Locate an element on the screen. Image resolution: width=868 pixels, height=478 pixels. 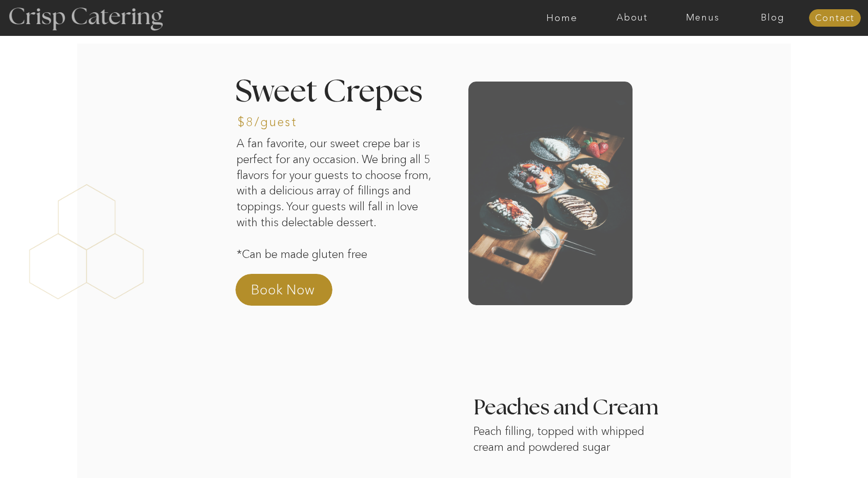
h3: Peaches and Cream is located at coordinates (567, 409).